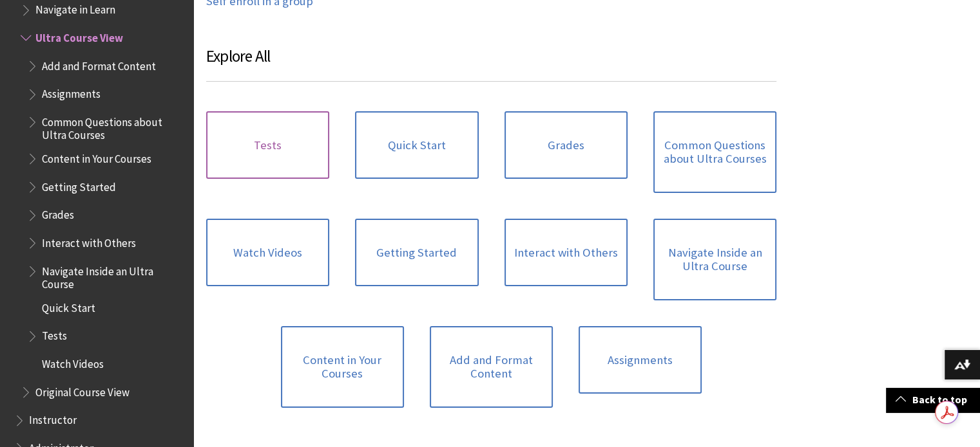  Describe the element at coordinates (58, 213) in the screenshot. I see `span: Grades` at that location.